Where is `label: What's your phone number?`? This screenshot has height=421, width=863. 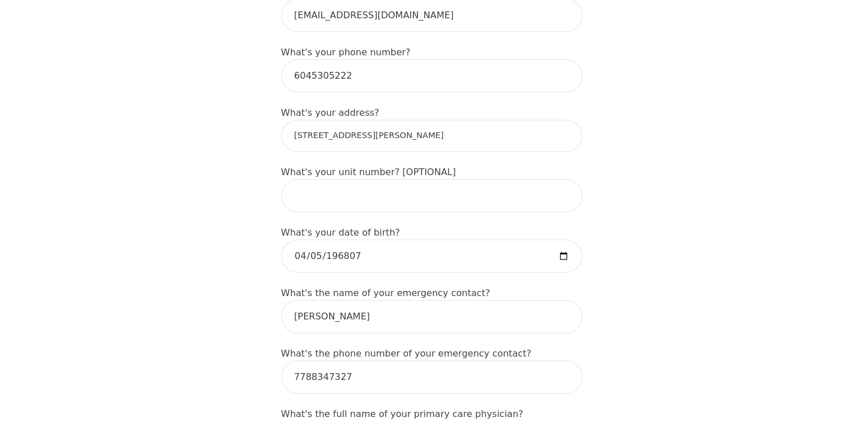 label: What's your phone number? is located at coordinates (346, 52).